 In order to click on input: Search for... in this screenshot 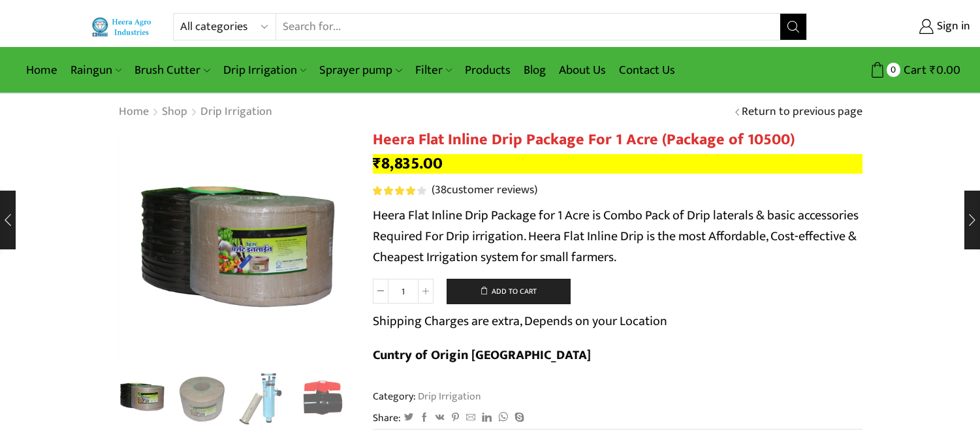, I will do `click(528, 27)`.